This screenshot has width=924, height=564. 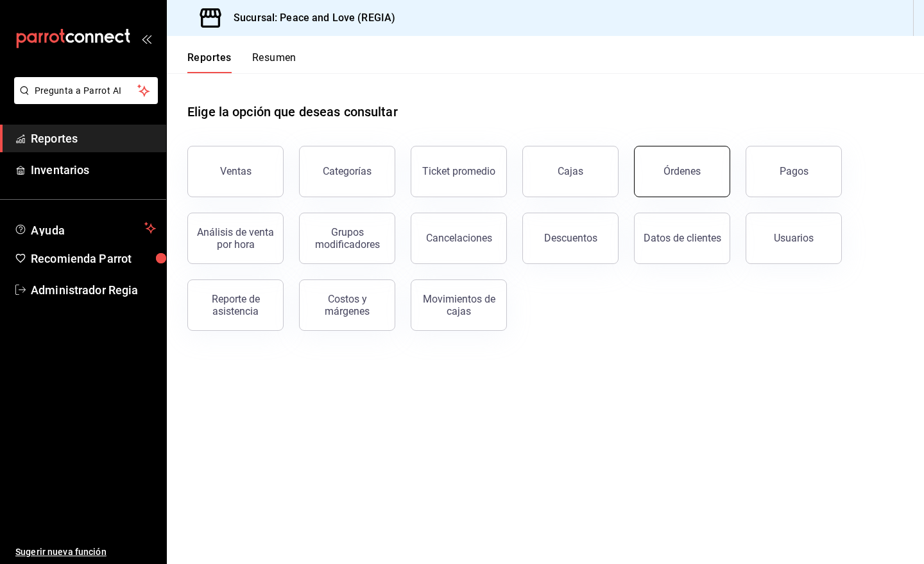 I want to click on button: Resumen, so click(x=274, y=62).